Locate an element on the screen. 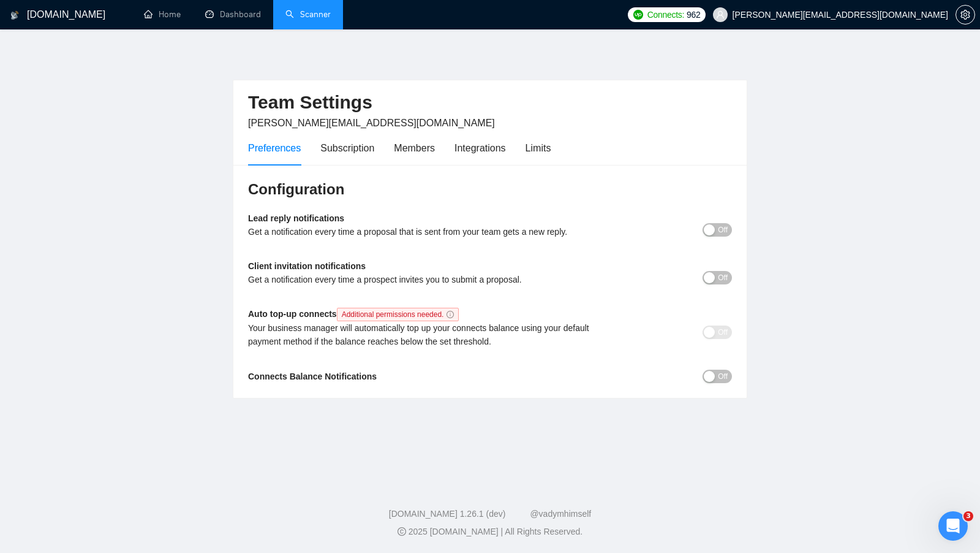 The width and height of the screenshot is (980, 553). img: logo is located at coordinates (15, 15).